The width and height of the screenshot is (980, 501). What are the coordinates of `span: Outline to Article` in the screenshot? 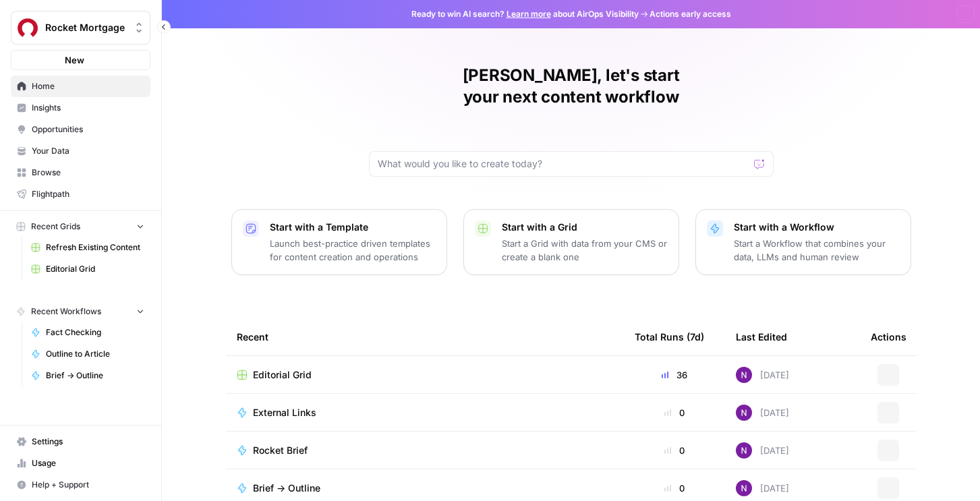 It's located at (95, 354).